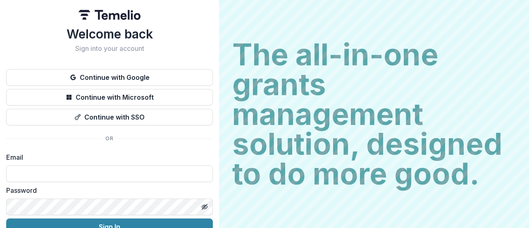  Describe the element at coordinates (107, 157) in the screenshot. I see `label: Email` at that location.